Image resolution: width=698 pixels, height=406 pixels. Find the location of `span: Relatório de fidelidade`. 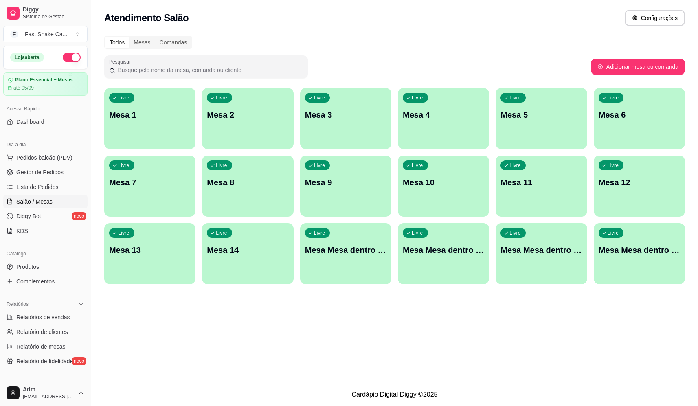

span: Relatório de fidelidade is located at coordinates (44, 361).